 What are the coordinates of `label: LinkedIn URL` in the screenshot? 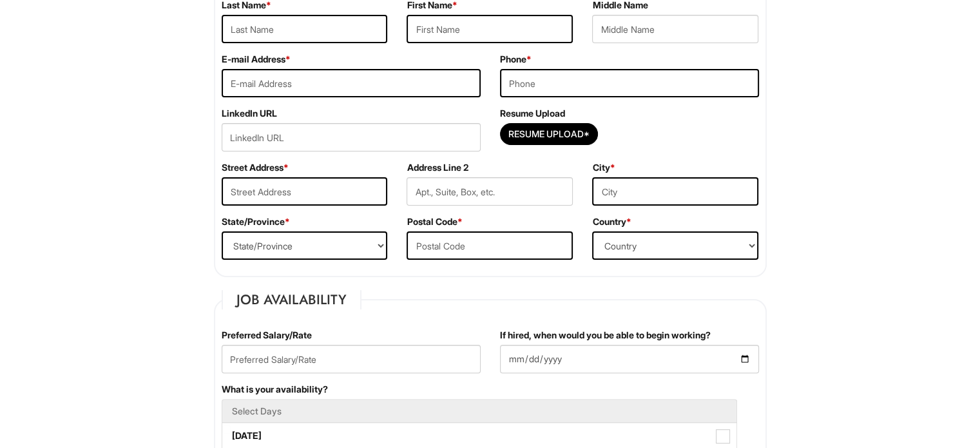 It's located at (249, 113).